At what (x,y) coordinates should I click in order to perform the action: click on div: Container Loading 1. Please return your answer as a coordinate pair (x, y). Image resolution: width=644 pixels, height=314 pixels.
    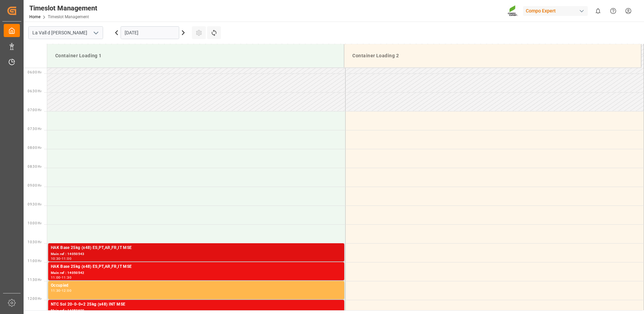
    Looking at the image, I should click on (196, 55).